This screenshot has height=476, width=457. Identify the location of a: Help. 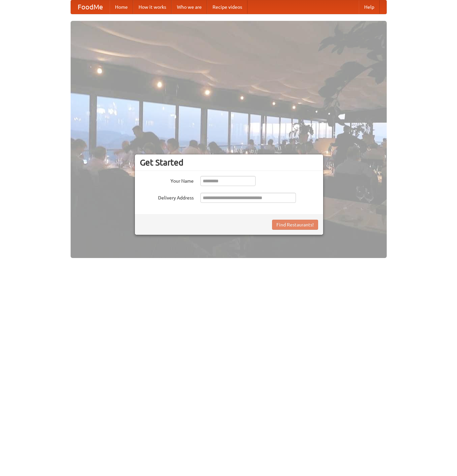
(369, 7).